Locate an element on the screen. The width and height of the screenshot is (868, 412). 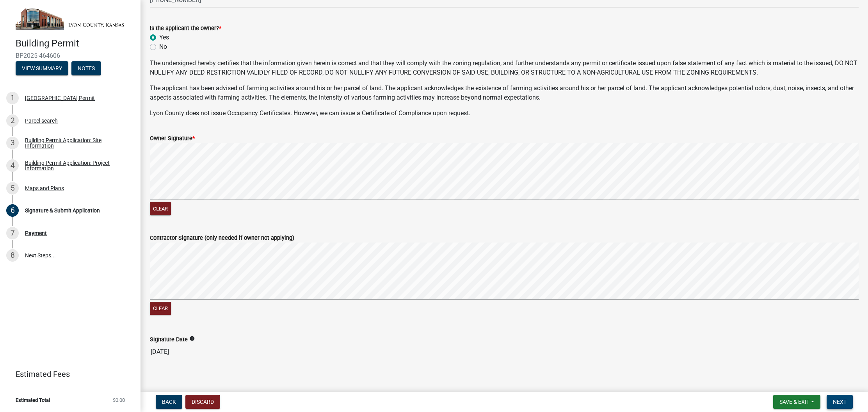
button: View Summary is located at coordinates (41, 69).